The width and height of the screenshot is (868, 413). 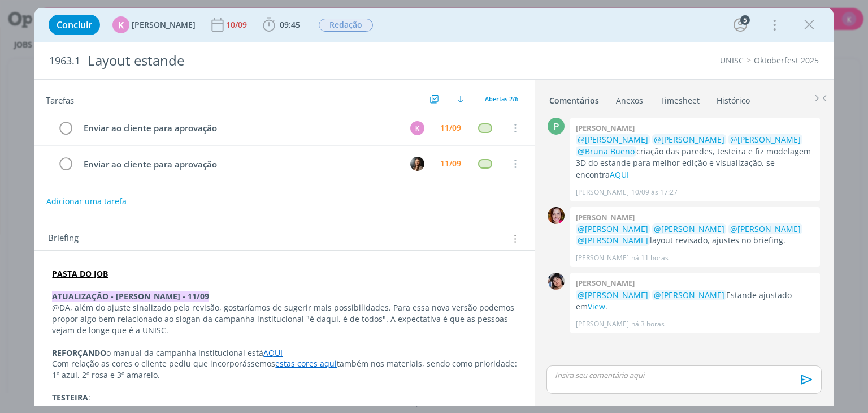 I want to click on button: B, so click(x=418, y=163).